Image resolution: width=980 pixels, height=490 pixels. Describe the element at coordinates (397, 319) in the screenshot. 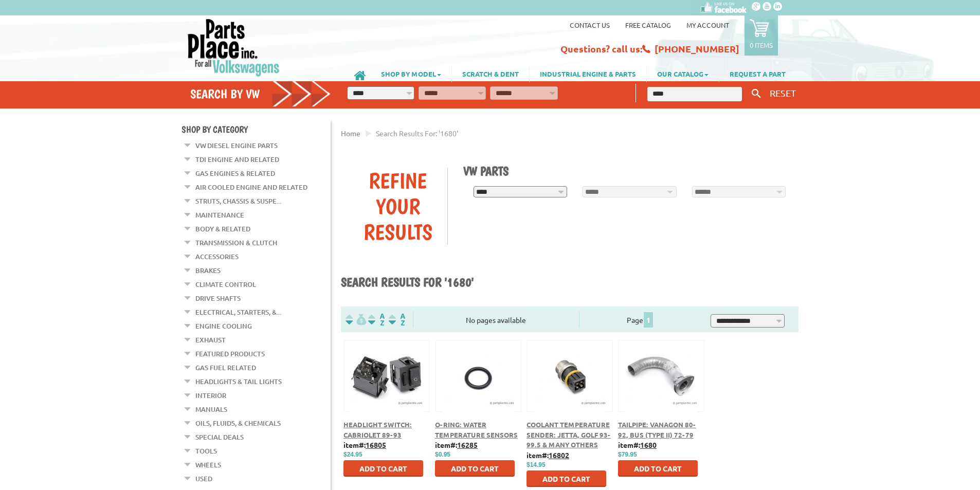

I see `img: Sort by Sales Rank` at that location.